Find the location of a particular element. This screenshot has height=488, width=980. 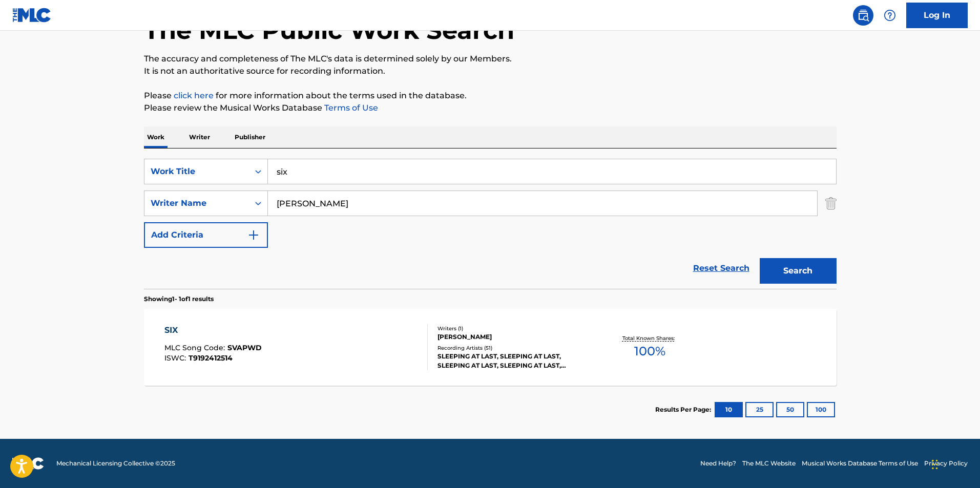

div: SIX is located at coordinates (213, 330).